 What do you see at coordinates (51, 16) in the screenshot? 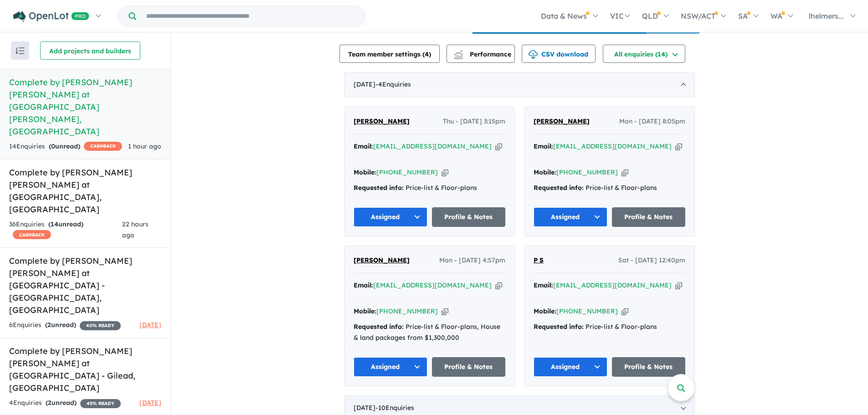
I see `img: Openlot PRO Logo White` at bounding box center [51, 16].